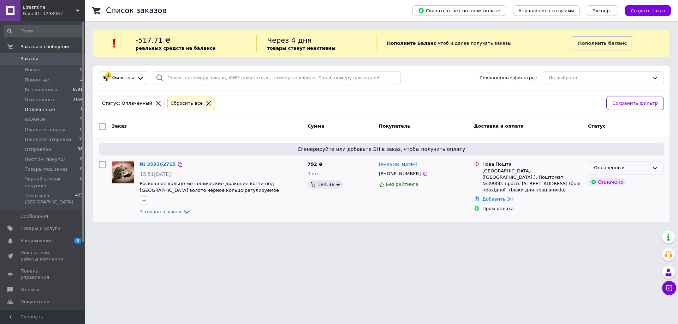 This screenshot has width=678, height=324. What do you see at coordinates (119, 126) in the screenshot?
I see `span: Заказ` at bounding box center [119, 126].